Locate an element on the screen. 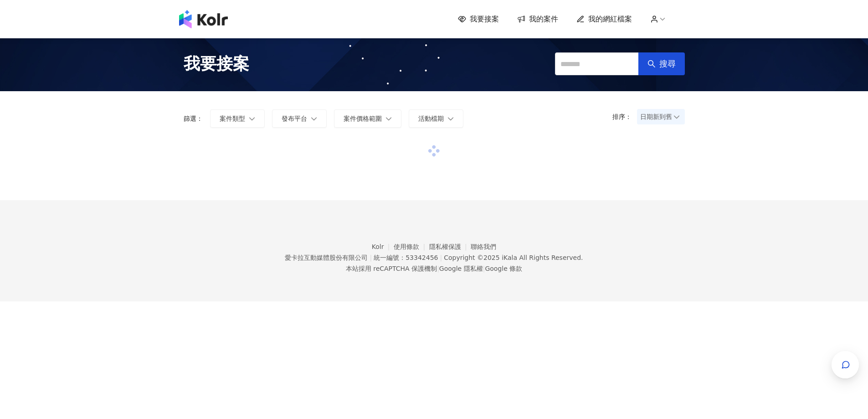 The width and height of the screenshot is (868, 419). button: 案件類型 is located at coordinates (238, 119).